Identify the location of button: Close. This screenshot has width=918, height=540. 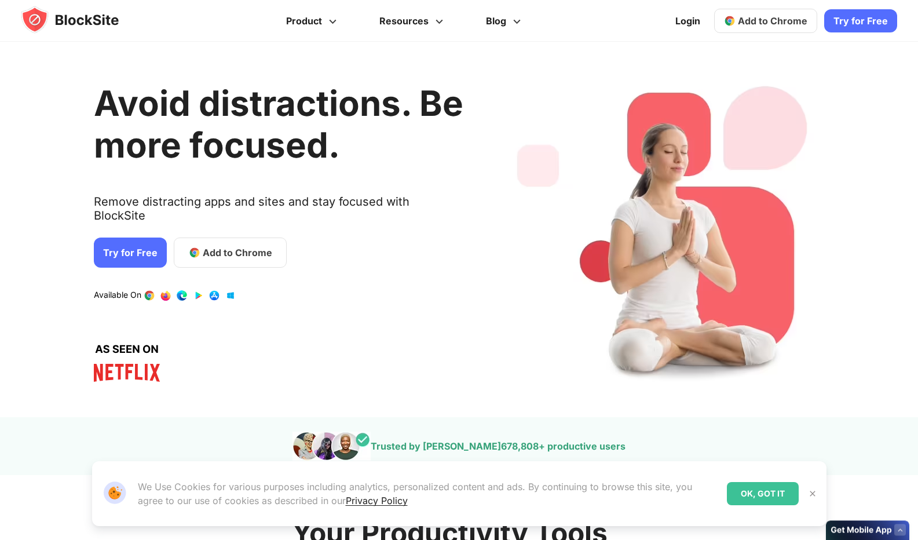
(812, 493).